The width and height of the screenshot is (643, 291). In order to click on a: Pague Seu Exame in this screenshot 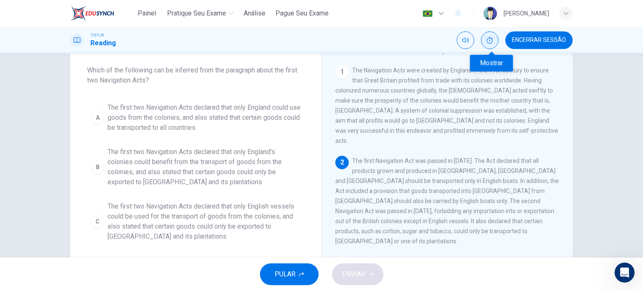, I will do `click(302, 13)`.